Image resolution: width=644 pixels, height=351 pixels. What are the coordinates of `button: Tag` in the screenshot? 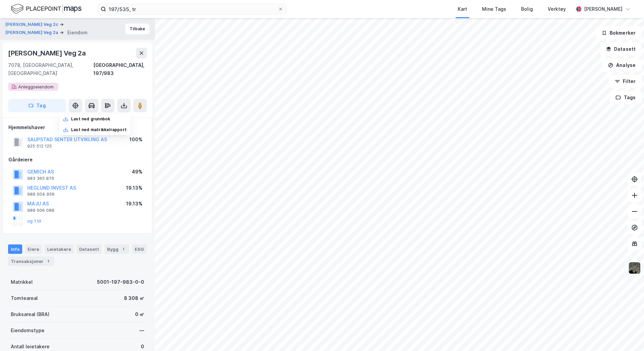 It's located at (37, 106).